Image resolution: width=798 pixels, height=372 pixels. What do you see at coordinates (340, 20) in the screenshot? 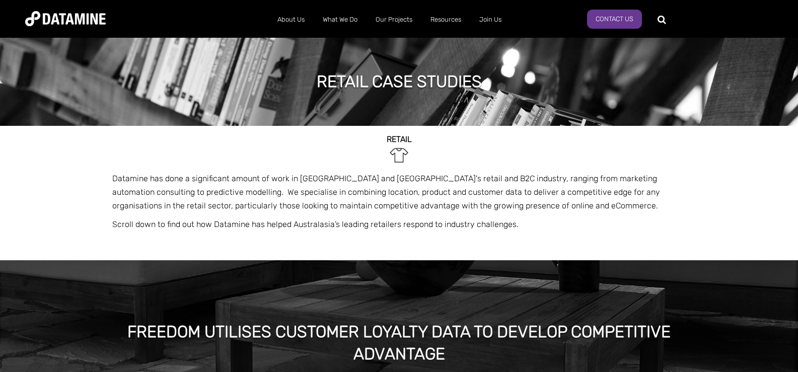
I see `a: What We Do` at bounding box center [340, 20].